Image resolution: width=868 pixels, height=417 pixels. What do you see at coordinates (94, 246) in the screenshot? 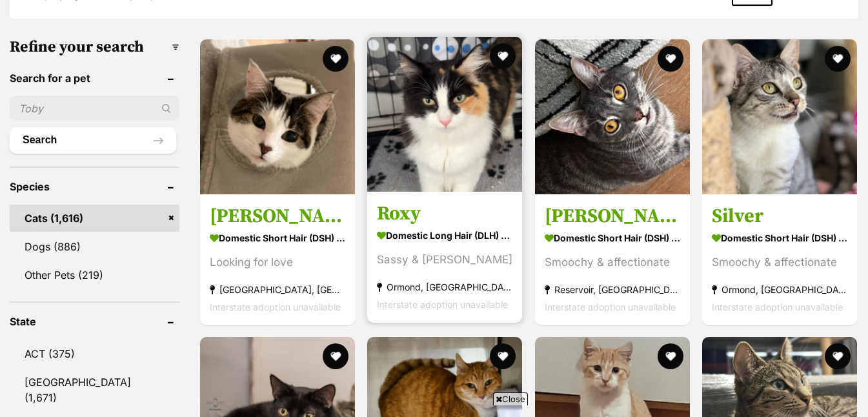
I see `a: Dogs (886)` at bounding box center [94, 246].